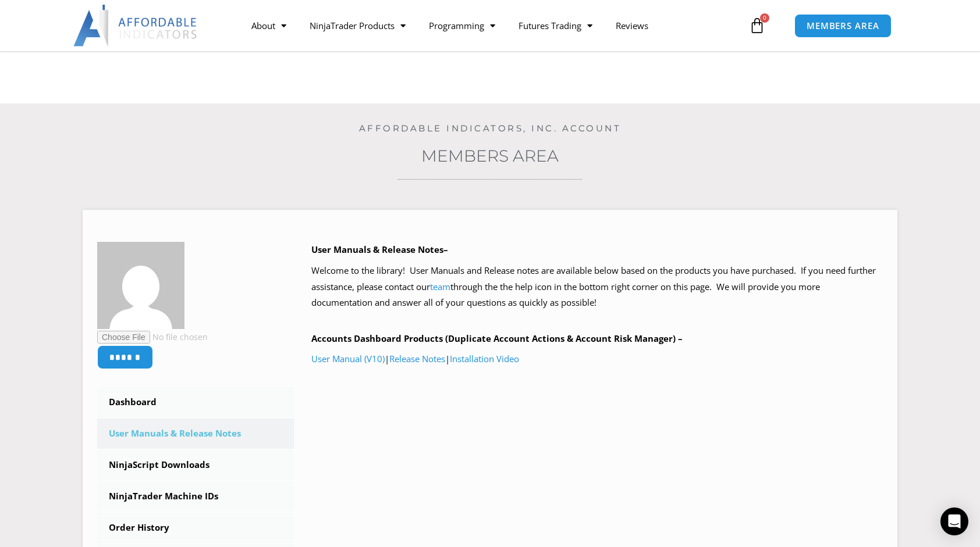 This screenshot has height=547, width=980. Describe the element at coordinates (462, 25) in the screenshot. I see `a: Programming` at that location.